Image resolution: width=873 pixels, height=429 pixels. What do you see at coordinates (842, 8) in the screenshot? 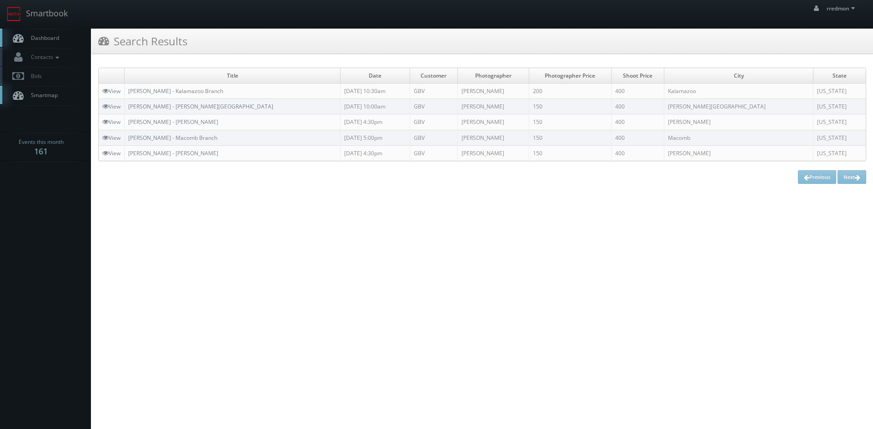
I see `span: rredmon` at bounding box center [842, 8].